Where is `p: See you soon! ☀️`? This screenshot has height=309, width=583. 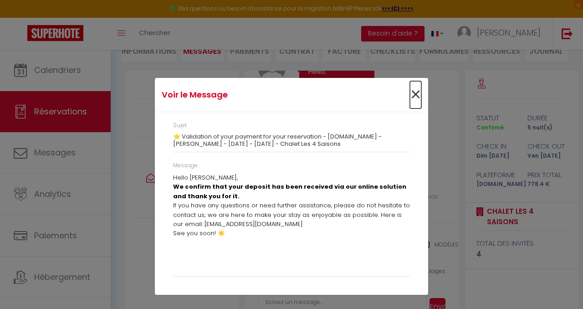 p: See you soon! ☀️ is located at coordinates (291, 233).